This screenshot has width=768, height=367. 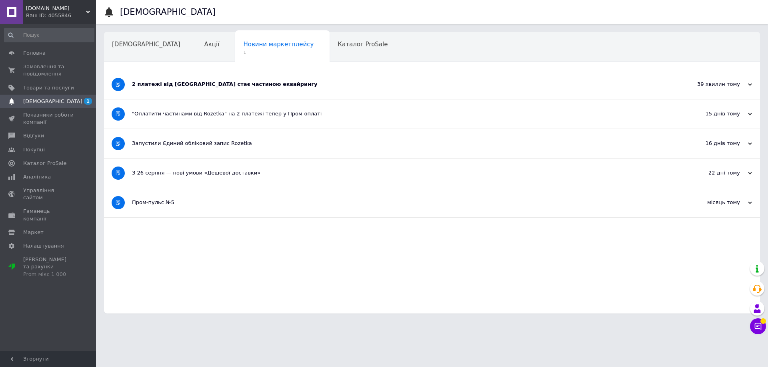 I want to click on span: Акції, so click(x=212, y=44).